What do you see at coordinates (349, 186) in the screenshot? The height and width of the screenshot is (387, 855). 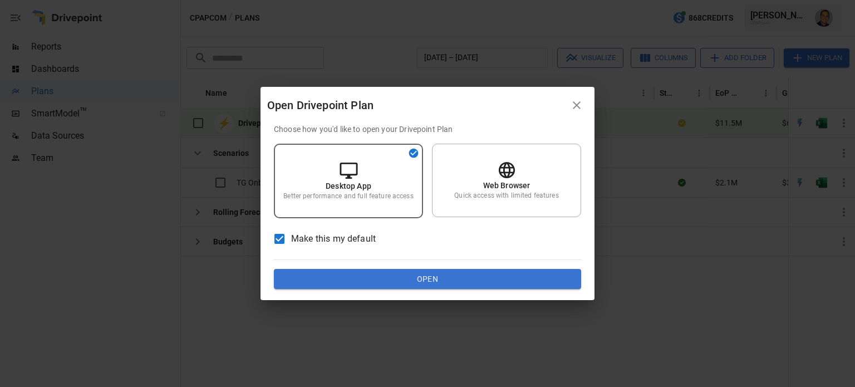 I see `p: Desktop App` at bounding box center [349, 186].